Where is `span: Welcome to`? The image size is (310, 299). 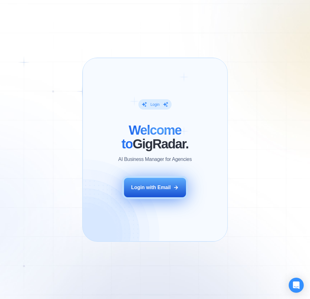
span: Welcome to is located at coordinates (151, 137).